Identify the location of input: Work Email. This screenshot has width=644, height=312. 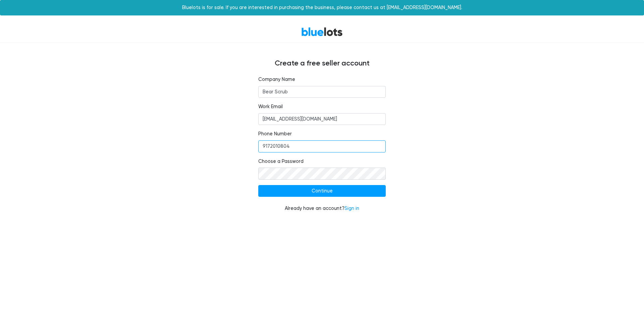
(322, 119).